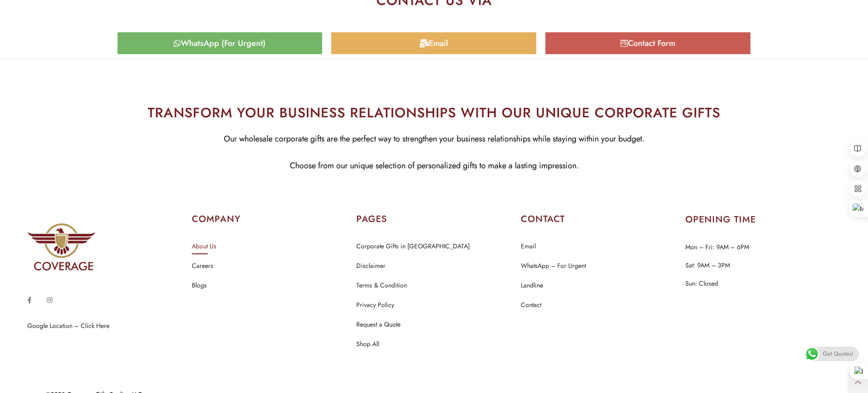  Describe the element at coordinates (367, 344) in the screenshot. I see `a: Shop All` at that location.